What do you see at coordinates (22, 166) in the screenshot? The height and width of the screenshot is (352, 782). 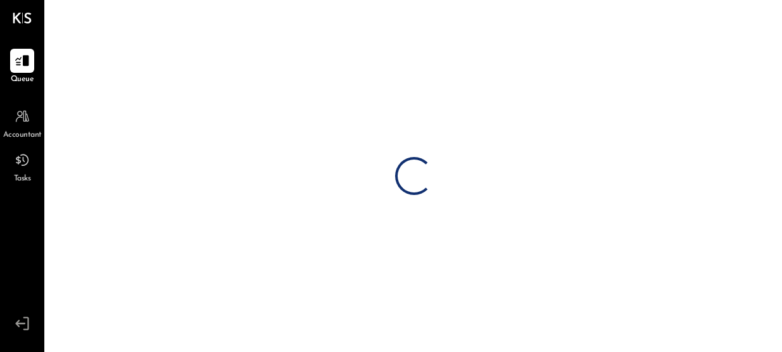 I see `a: Tasks` at bounding box center [22, 166].